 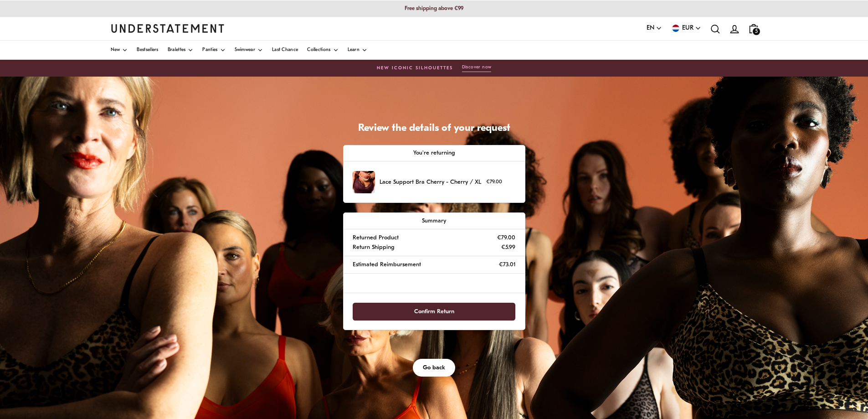 I want to click on button: Discover now, so click(x=477, y=68).